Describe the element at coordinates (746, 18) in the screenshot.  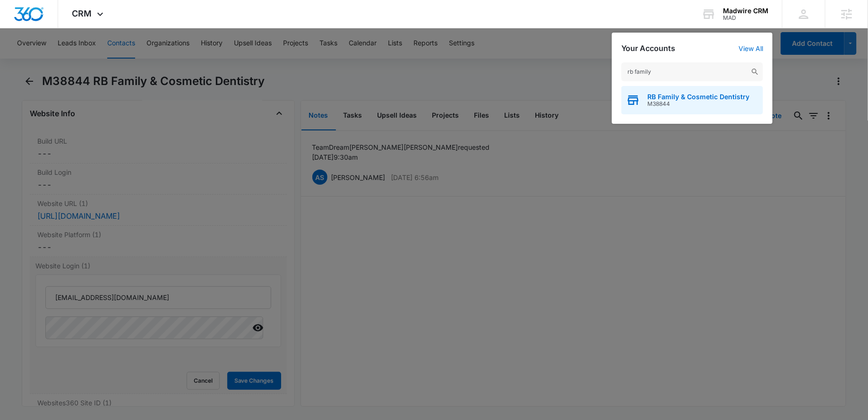
I see `div: account id` at that location.